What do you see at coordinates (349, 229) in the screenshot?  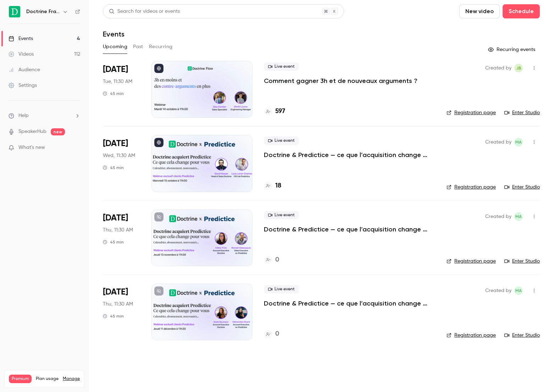 I see `a: Doctrine & Predictice — ce que l’acquisition change pour vous - Session 2` at bounding box center [349, 229].